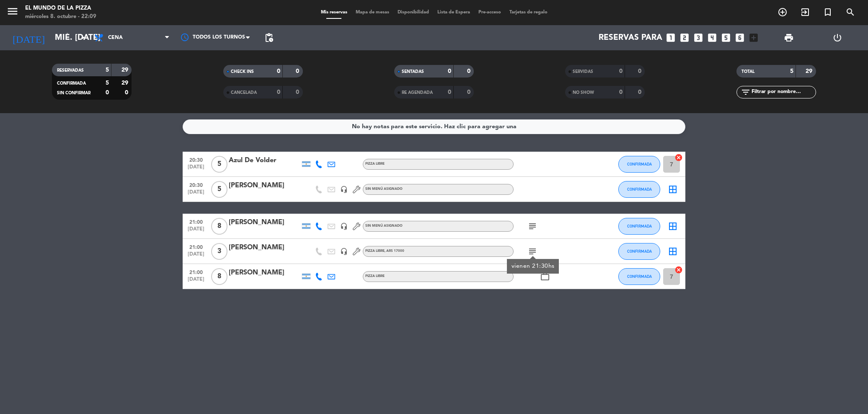 The height and width of the screenshot is (414, 868). What do you see at coordinates (115, 38) in the screenshot?
I see `span: Cena` at bounding box center [115, 38].